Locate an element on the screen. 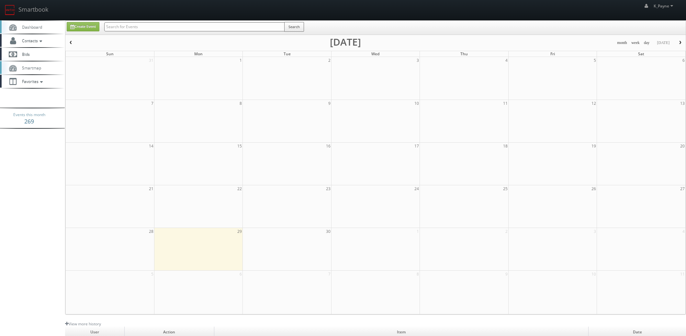 This screenshot has width=686, height=336. span: 30 is located at coordinates (328, 232).